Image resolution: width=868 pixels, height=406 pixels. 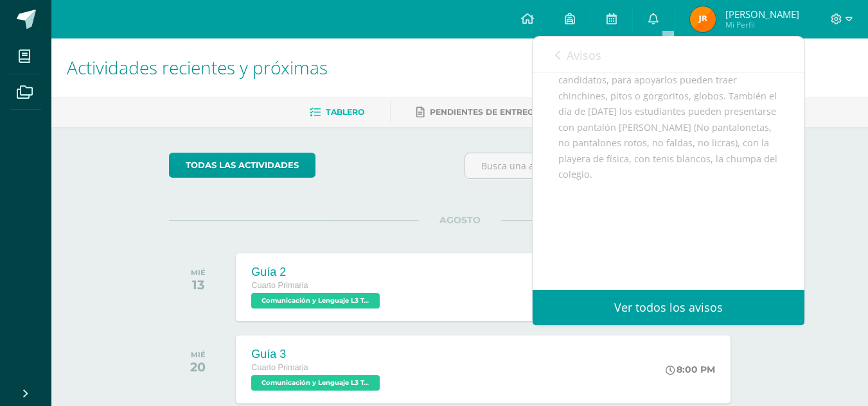 I want to click on span: 1, so click(x=714, y=54).